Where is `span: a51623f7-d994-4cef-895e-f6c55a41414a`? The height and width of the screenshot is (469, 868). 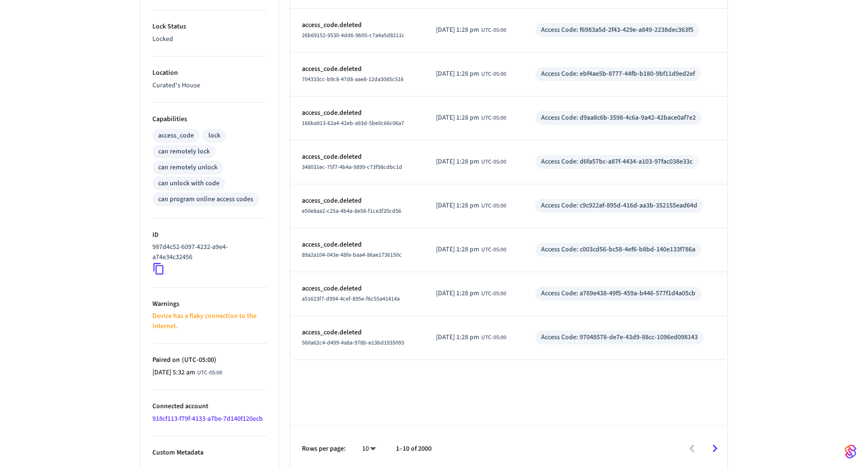
span: a51623f7-d994-4cef-895e-f6c55a41414a is located at coordinates (351, 299).